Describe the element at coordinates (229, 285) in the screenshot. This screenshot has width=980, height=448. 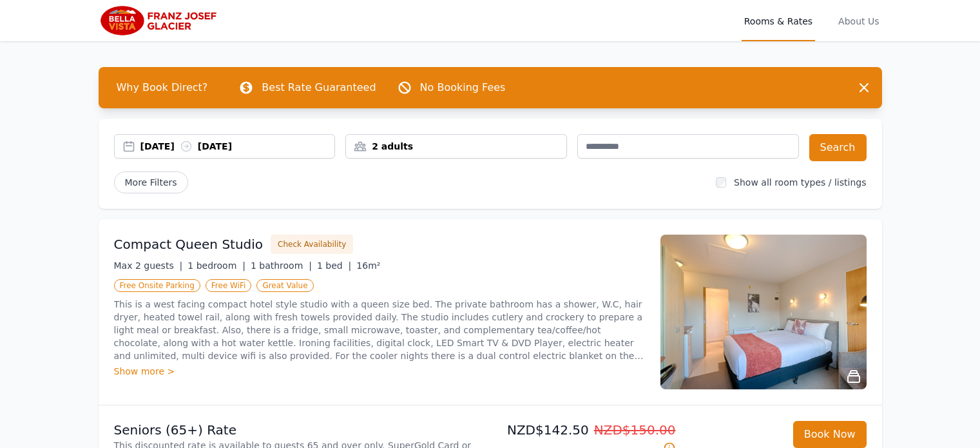
I see `span: Free WiFi` at that location.